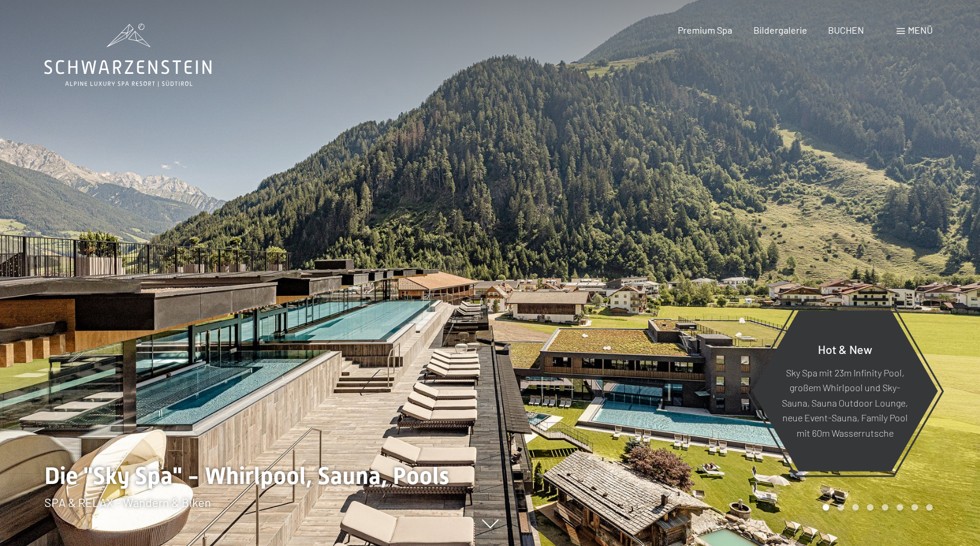 Image resolution: width=980 pixels, height=546 pixels. Describe the element at coordinates (780, 30) in the screenshot. I see `span: Bildergalerie` at that location.